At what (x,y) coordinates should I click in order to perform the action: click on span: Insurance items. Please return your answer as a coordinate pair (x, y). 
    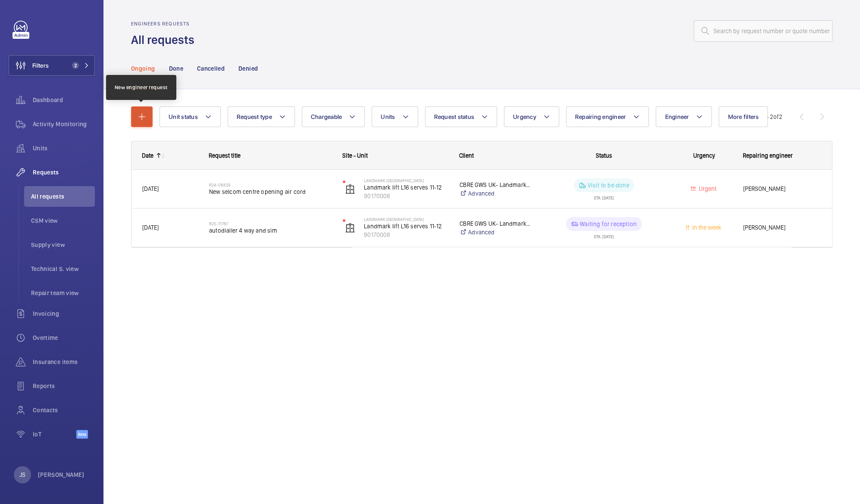
    Looking at the image, I should click on (63, 362).